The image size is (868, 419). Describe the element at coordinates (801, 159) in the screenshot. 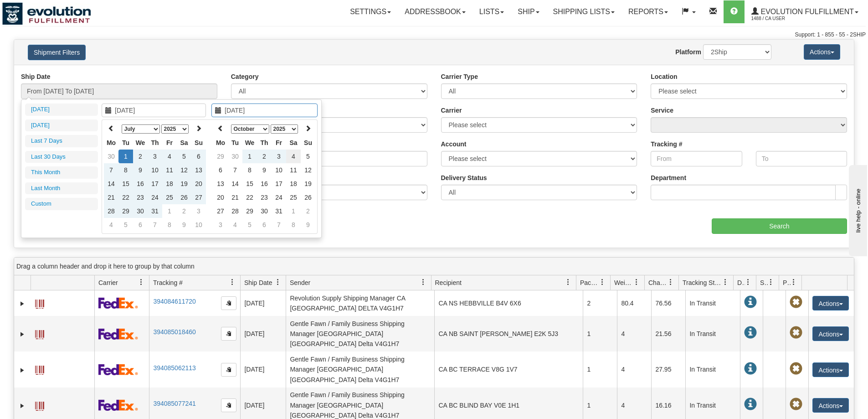

I see `input: To` at that location.